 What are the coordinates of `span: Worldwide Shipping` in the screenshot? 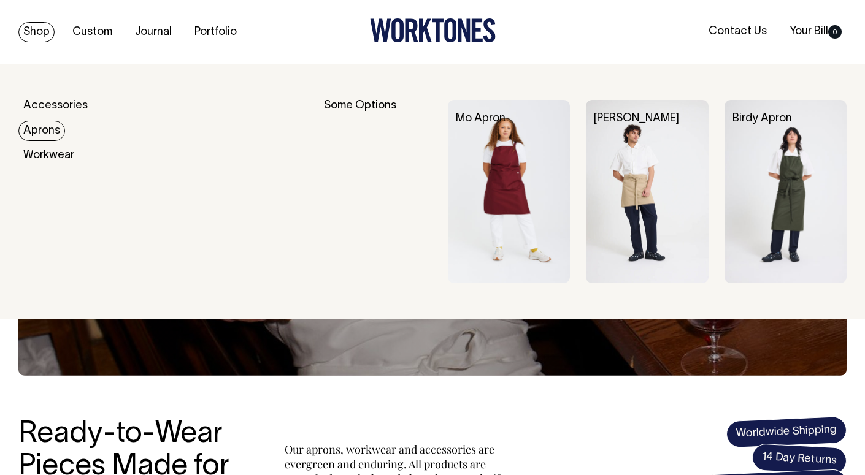 It's located at (786, 432).